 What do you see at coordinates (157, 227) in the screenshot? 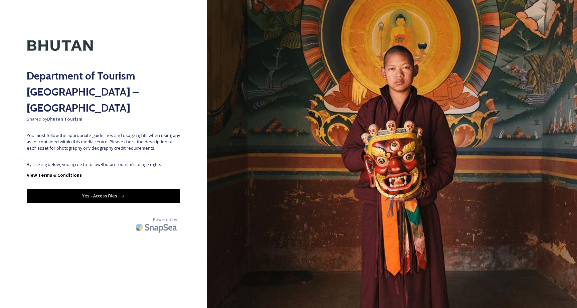
I see `img: SnapSea Logo` at bounding box center [157, 227].